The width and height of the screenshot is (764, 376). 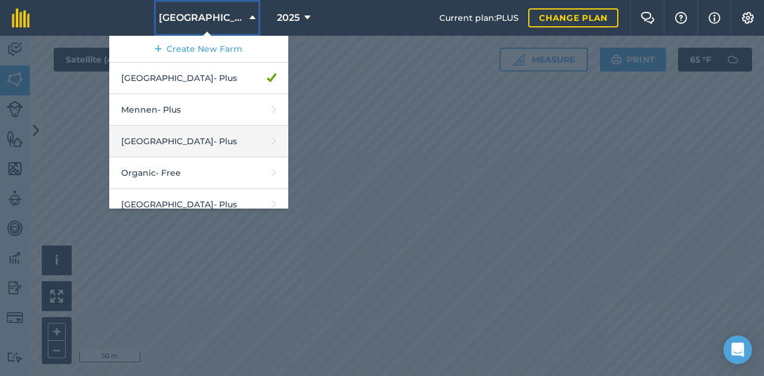 I want to click on span: Current plan : PLUS, so click(x=478, y=18).